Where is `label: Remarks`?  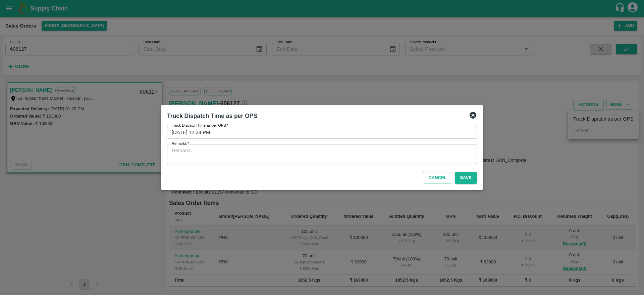
label: Remarks is located at coordinates (180, 144).